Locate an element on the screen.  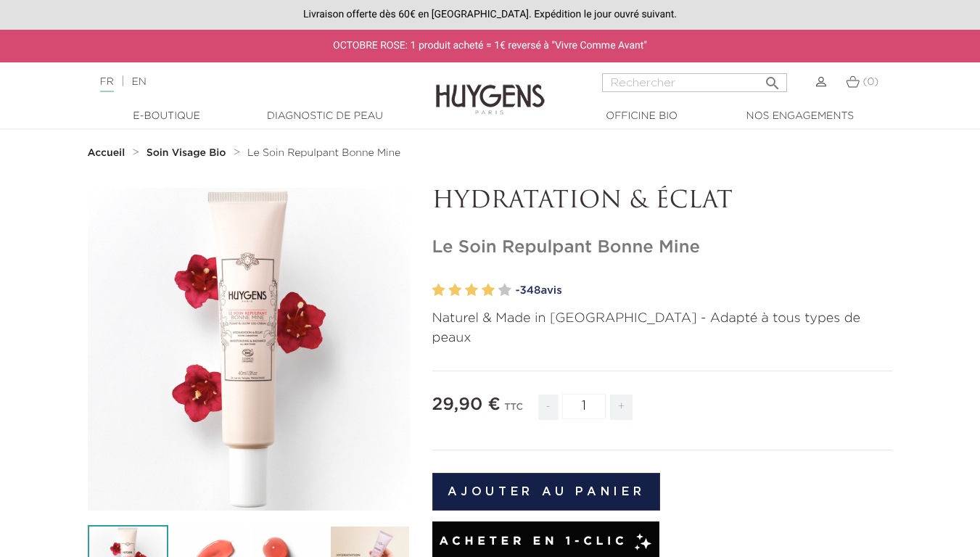
strong: Accueil is located at coordinates (106, 153).